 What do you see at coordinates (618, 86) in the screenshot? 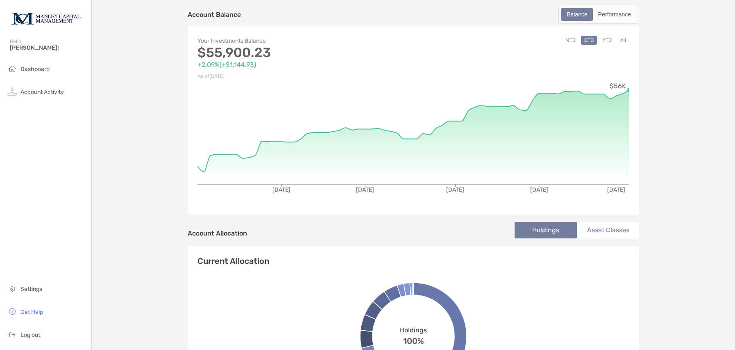
I see `tspan: $56K` at bounding box center [618, 86].